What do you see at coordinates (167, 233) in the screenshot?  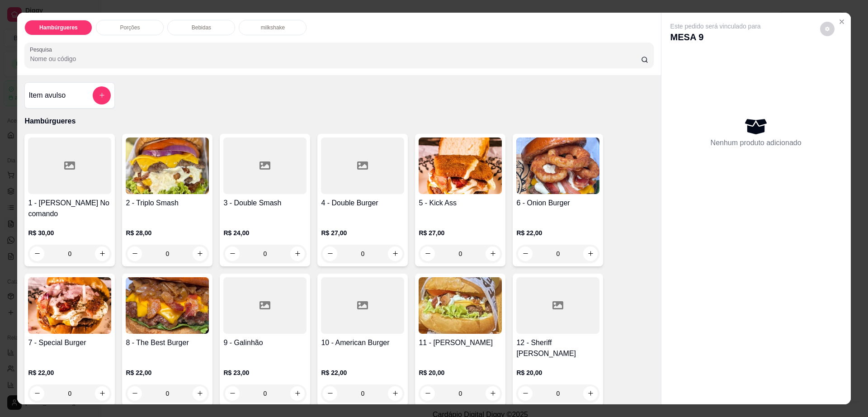 I see `p: R$ 28,00` at bounding box center [167, 233].